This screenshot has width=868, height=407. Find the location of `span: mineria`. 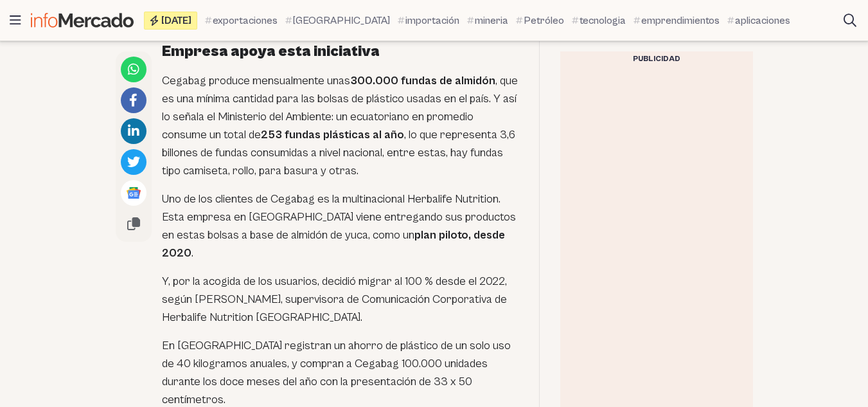

span: mineria is located at coordinates (491, 20).